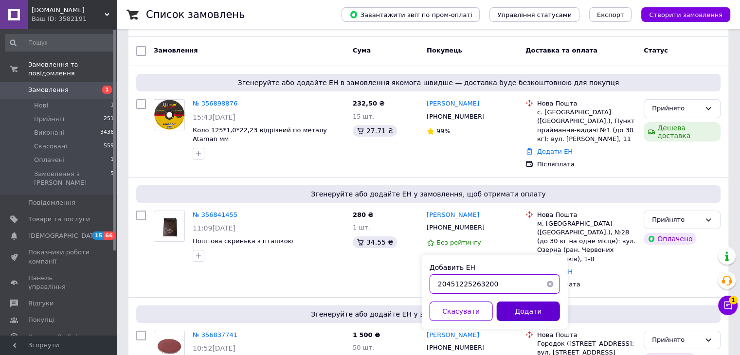  Describe the element at coordinates (59, 219) in the screenshot. I see `span: Товари та послуги` at that location.